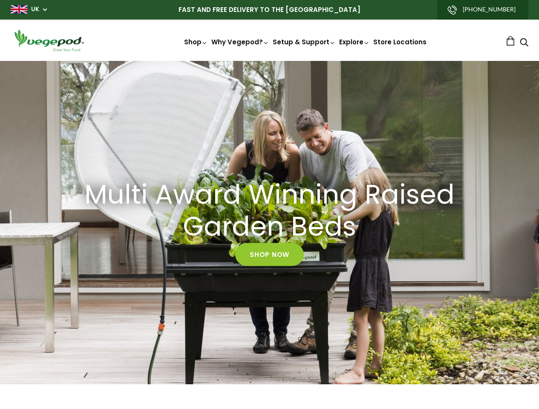  What do you see at coordinates (35, 9) in the screenshot?
I see `a: UK` at bounding box center [35, 9].